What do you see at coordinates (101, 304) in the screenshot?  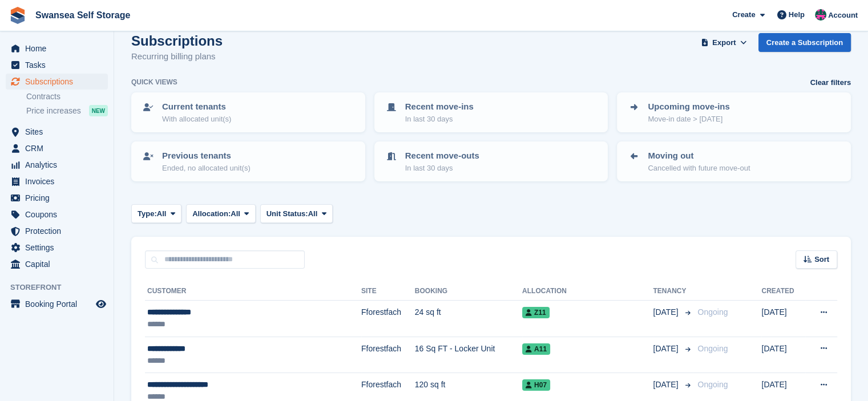 I see `a: Preview store` at bounding box center [101, 304].